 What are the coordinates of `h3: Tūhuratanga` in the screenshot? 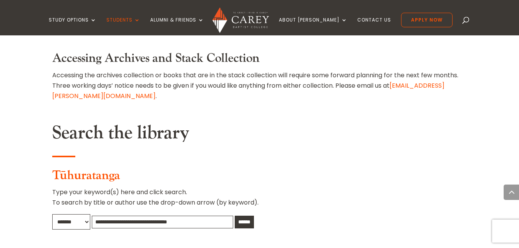 It's located at (260, 177).